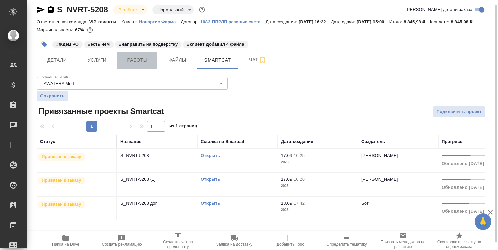 The height and width of the screenshot is (250, 498). I want to click on span: Чат, so click(258, 60).